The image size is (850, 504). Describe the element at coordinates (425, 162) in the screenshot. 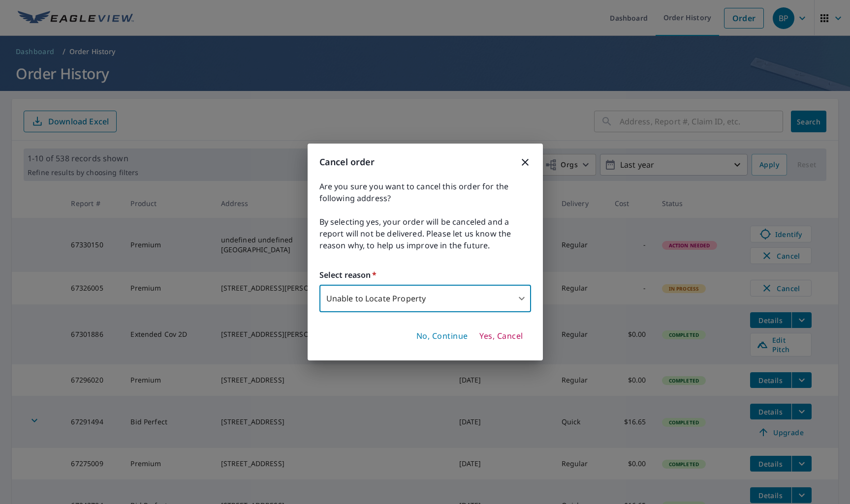

I see `h3: Cancel order` at that location.